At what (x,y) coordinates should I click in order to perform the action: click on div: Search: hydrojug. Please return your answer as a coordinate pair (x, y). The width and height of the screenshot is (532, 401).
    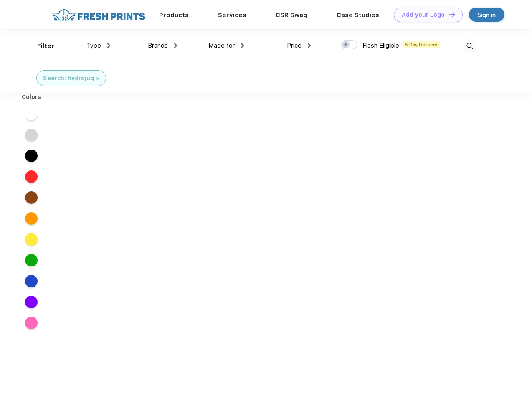
    Looking at the image, I should click on (68, 78).